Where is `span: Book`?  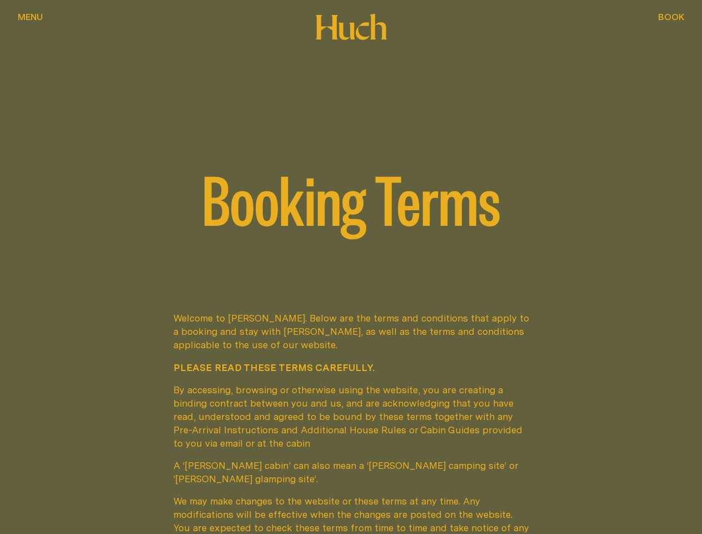 span: Book is located at coordinates (671, 17).